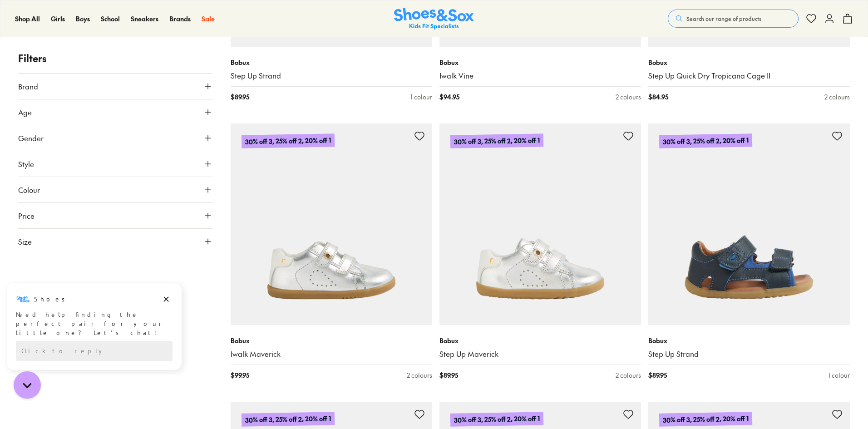 The image size is (868, 429). What do you see at coordinates (115, 112) in the screenshot?
I see `button: Age` at bounding box center [115, 112].